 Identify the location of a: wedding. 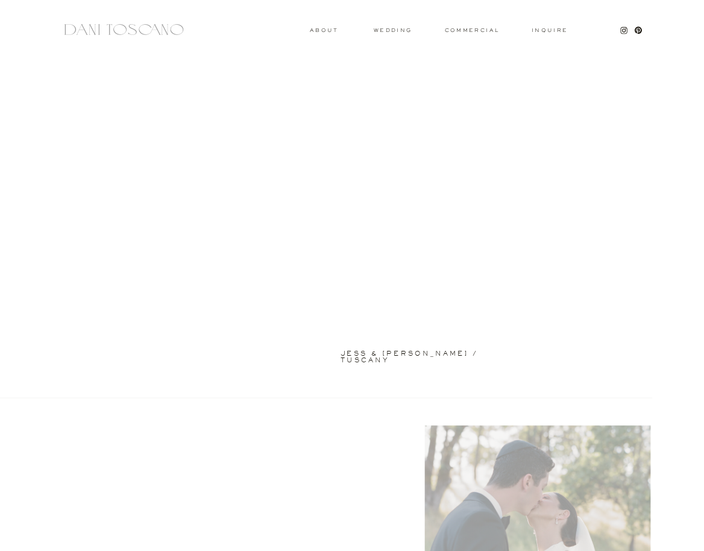
(392, 30).